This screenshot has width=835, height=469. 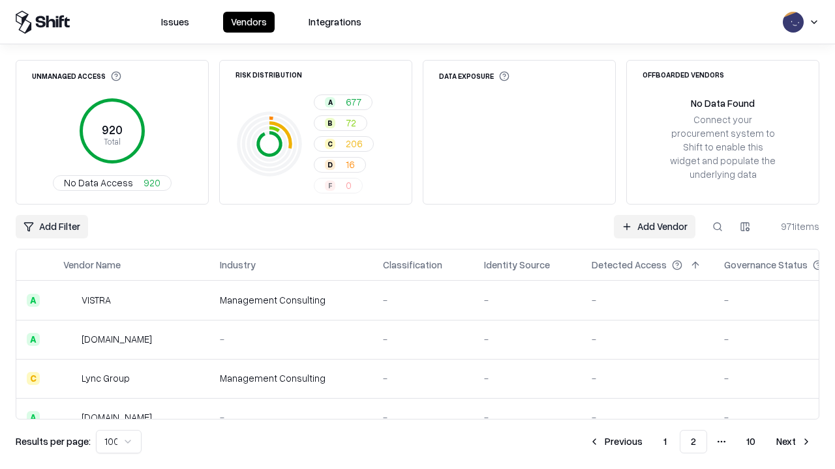 What do you see at coordinates (330, 123) in the screenshot?
I see `div: B` at bounding box center [330, 123].